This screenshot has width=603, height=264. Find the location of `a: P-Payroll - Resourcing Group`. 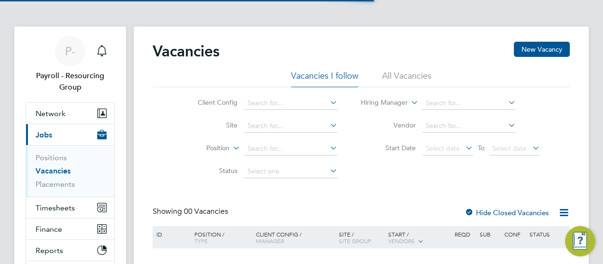

a: P-Payroll - Resourcing Group is located at coordinates (70, 64).